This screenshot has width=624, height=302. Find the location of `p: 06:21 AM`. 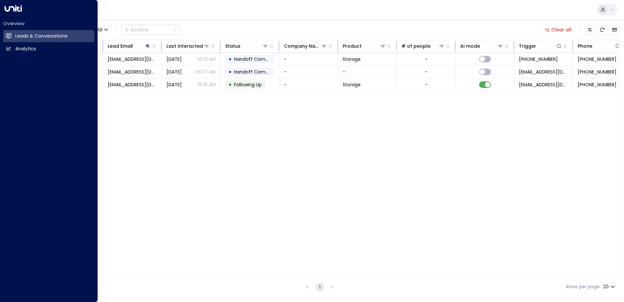

p: 06:21 AM is located at coordinates (206, 59).